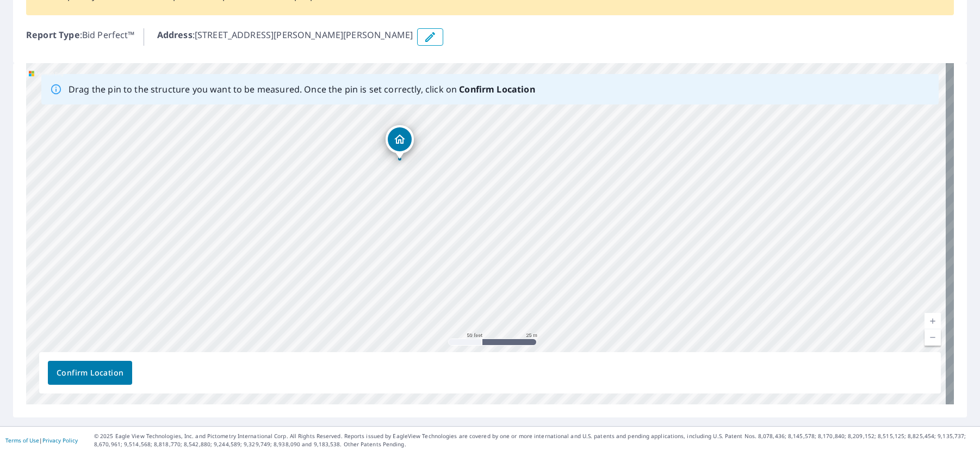 The height and width of the screenshot is (449, 980). I want to click on p: Drag the pin to the structure you want to be measured. Once the pin is set correctly, click on, so click(302, 89).